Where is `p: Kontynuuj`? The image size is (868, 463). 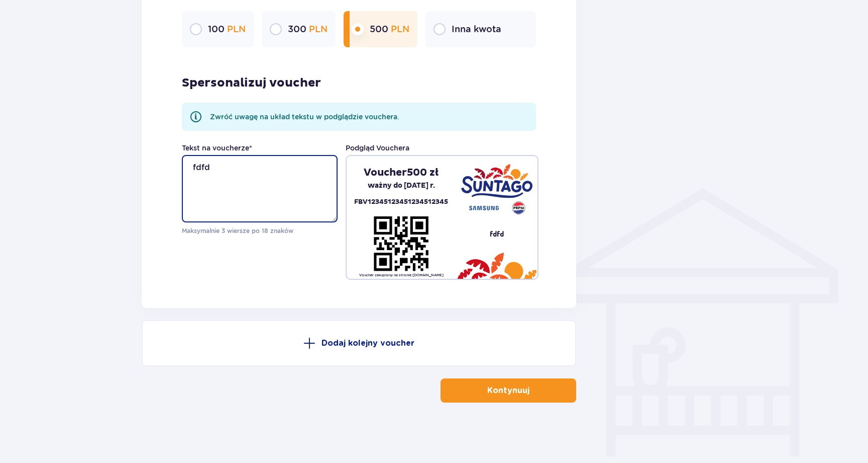 p: Kontynuuj is located at coordinates (508, 390).